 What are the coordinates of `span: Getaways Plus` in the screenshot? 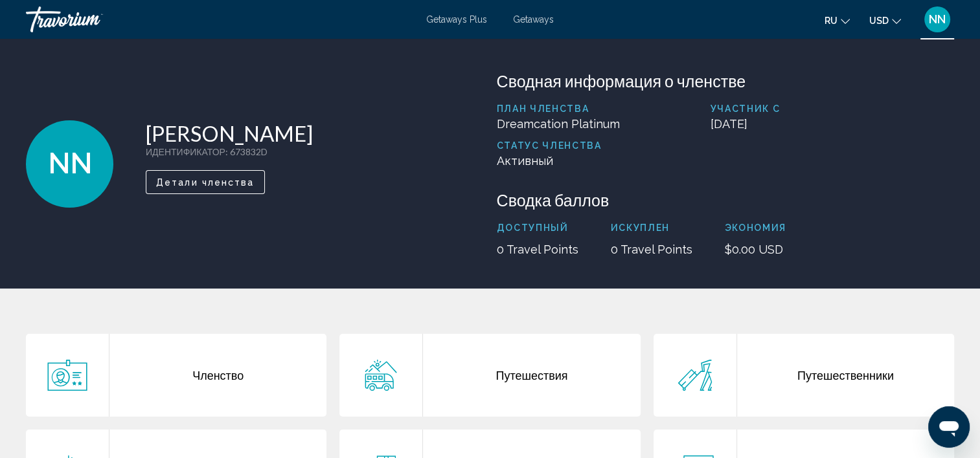 It's located at (456, 19).